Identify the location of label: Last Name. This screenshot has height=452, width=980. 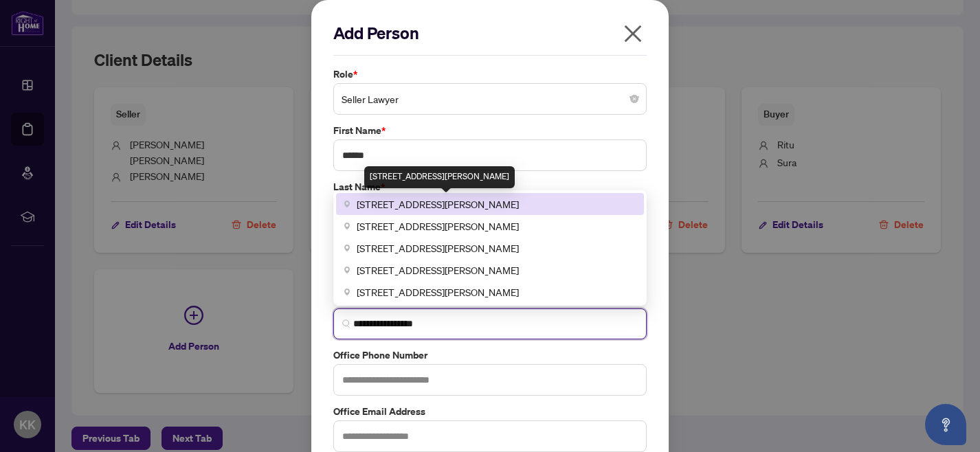
(490, 187).